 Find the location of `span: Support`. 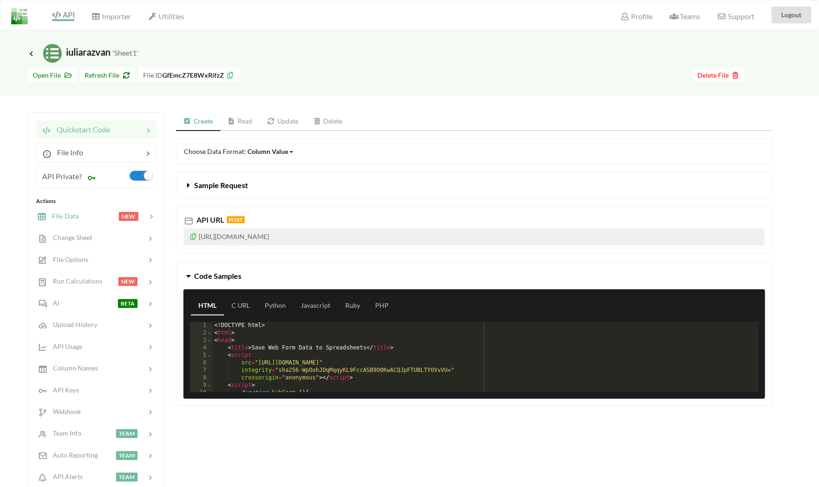

span: Support is located at coordinates (735, 16).